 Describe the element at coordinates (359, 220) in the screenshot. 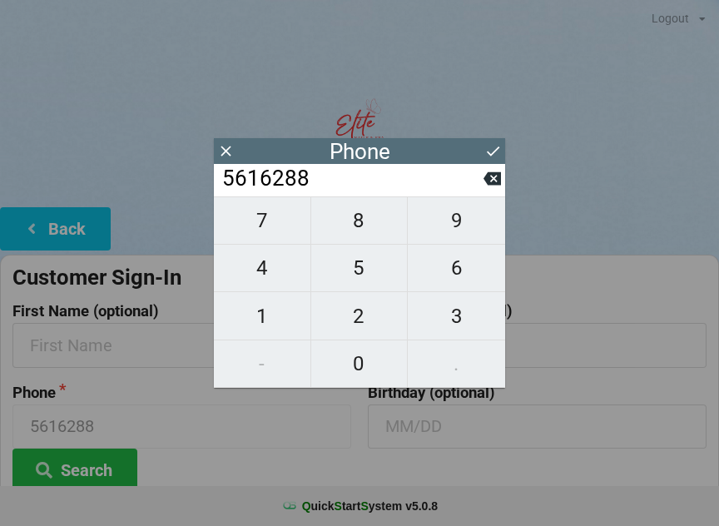

I see `button: 8` at that location.